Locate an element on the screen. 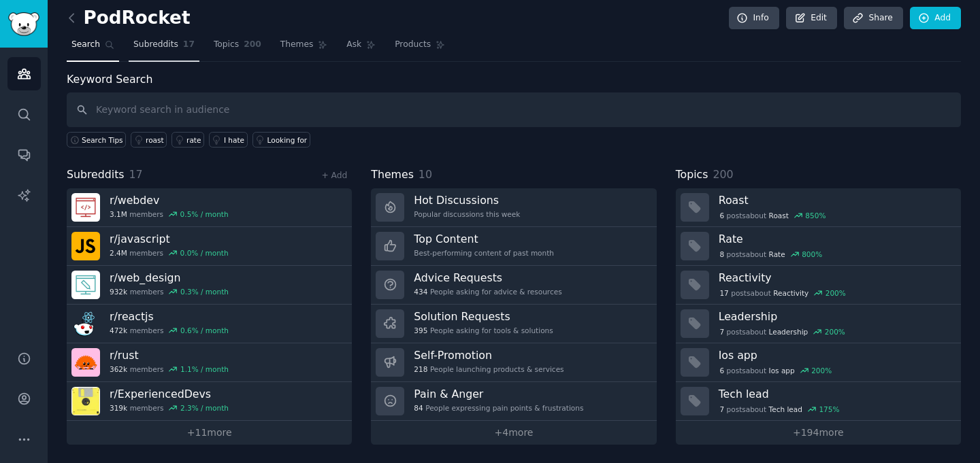 This screenshot has height=463, width=980. span: Ask is located at coordinates (354, 45).